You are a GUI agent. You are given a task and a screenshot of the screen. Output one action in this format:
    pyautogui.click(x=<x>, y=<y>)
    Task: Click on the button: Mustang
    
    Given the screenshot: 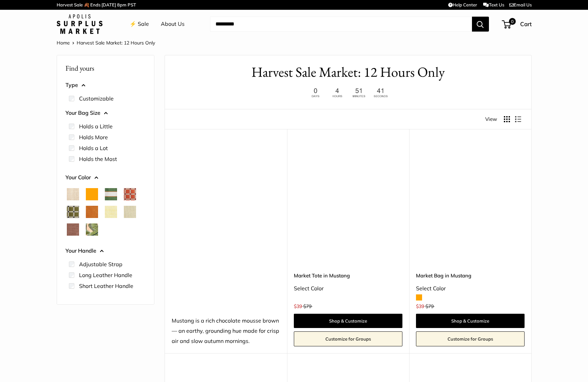 What is the action you would take?
    pyautogui.click(x=73, y=230)
    